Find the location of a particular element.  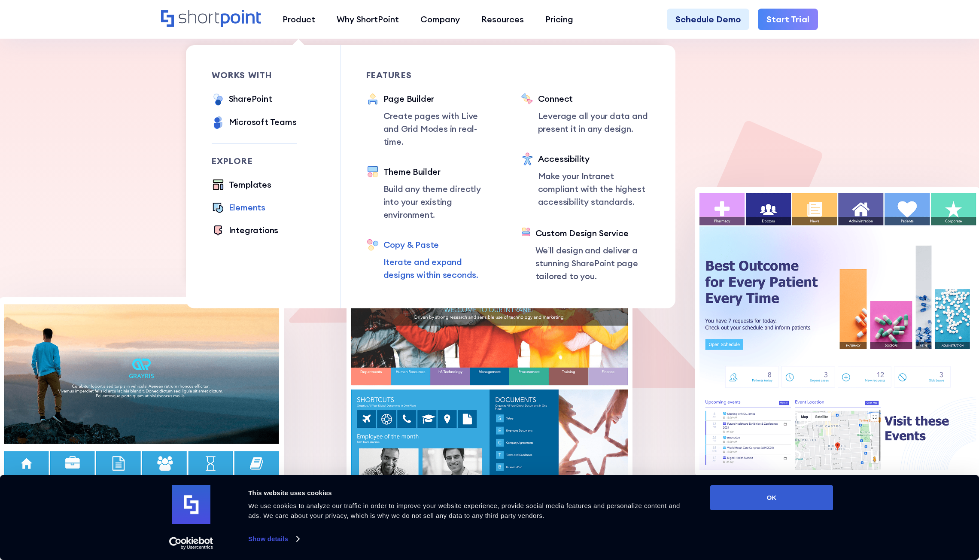

p: Leverage all your data and present it in any design. is located at coordinates (594, 122).